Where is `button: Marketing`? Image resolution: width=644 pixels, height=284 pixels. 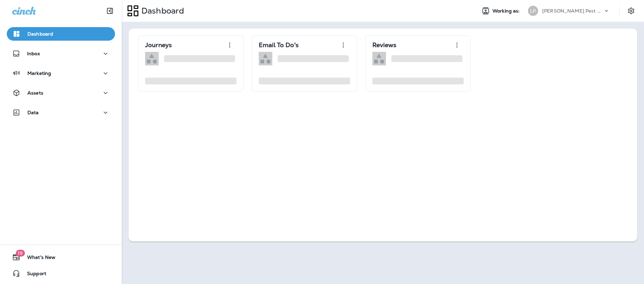
button: Marketing is located at coordinates (61, 73).